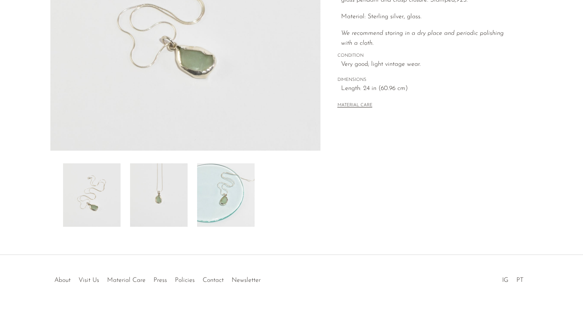  Describe the element at coordinates (428, 17) in the screenshot. I see `p: Material: Sterling silver, glass.` at that location.